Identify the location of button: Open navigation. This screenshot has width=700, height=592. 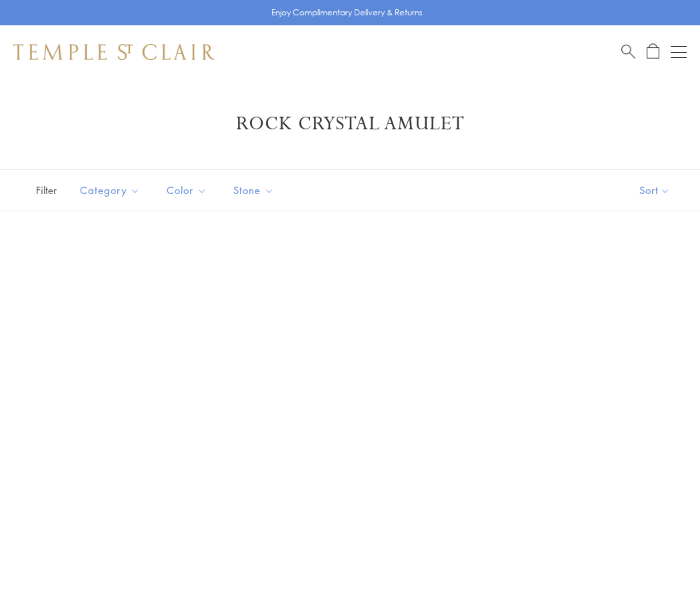
(678, 52).